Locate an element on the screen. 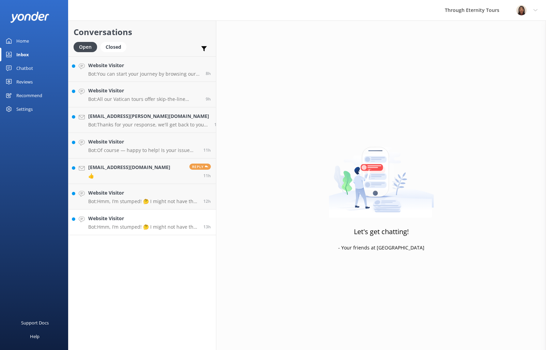 Image resolution: width=546 pixels, height=350 pixels. div: Closed is located at coordinates (114, 47).